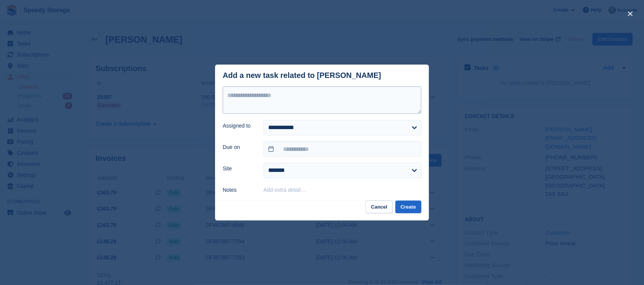 The image size is (644, 285). What do you see at coordinates (239, 190) in the screenshot?
I see `label: Notes` at bounding box center [239, 190].